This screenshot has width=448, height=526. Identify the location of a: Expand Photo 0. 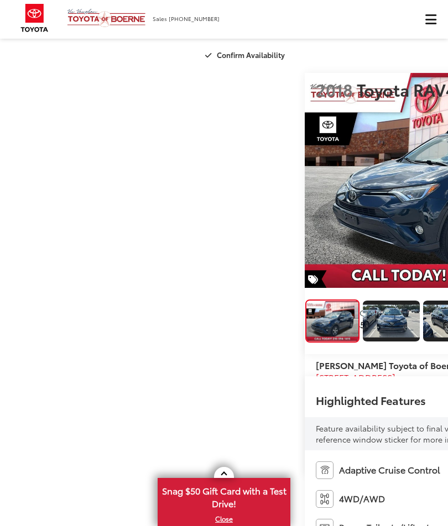
(332, 321).